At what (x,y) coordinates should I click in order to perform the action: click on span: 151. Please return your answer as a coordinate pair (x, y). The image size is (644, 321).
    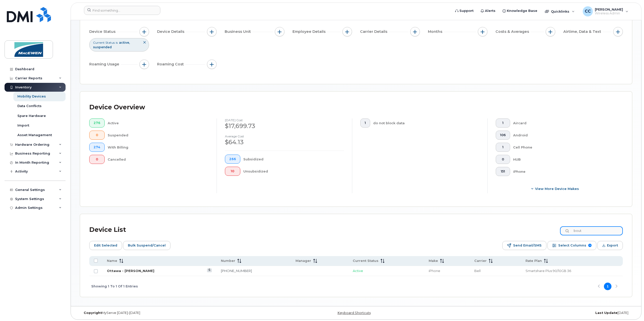
    Looking at the image, I should click on (503, 171).